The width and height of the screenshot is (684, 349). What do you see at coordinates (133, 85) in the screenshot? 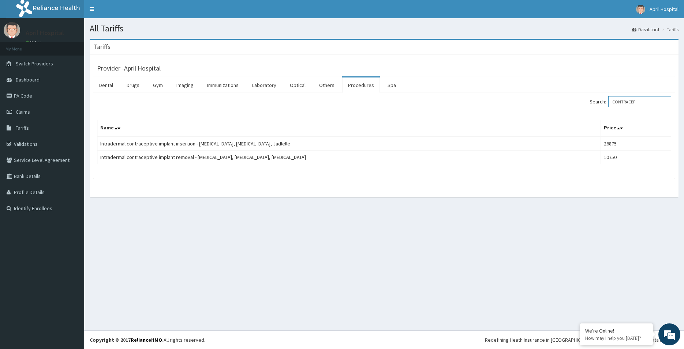
I see `a: Drugs` at bounding box center [133, 85].